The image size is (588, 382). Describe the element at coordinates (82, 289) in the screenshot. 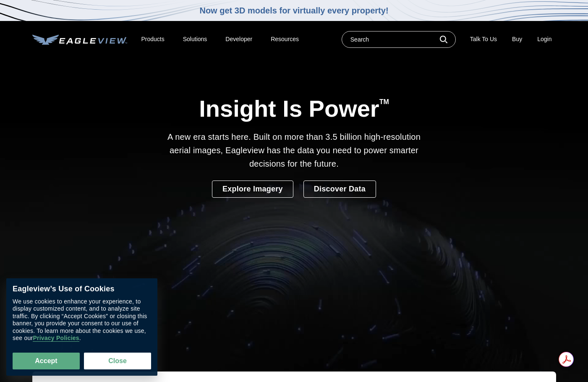

I see `div: Eagleview’s Use of Cookies` at that location.